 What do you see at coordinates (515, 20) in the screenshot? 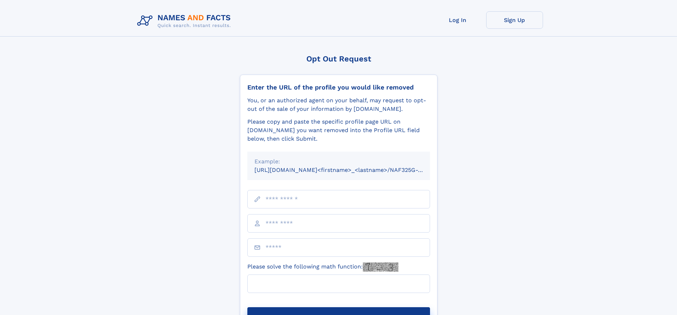
I see `a: Sign Up` at bounding box center [515, 20].